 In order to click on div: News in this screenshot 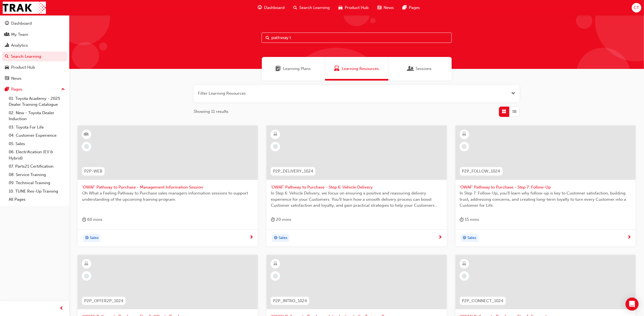, I will do `click(16, 78)`.